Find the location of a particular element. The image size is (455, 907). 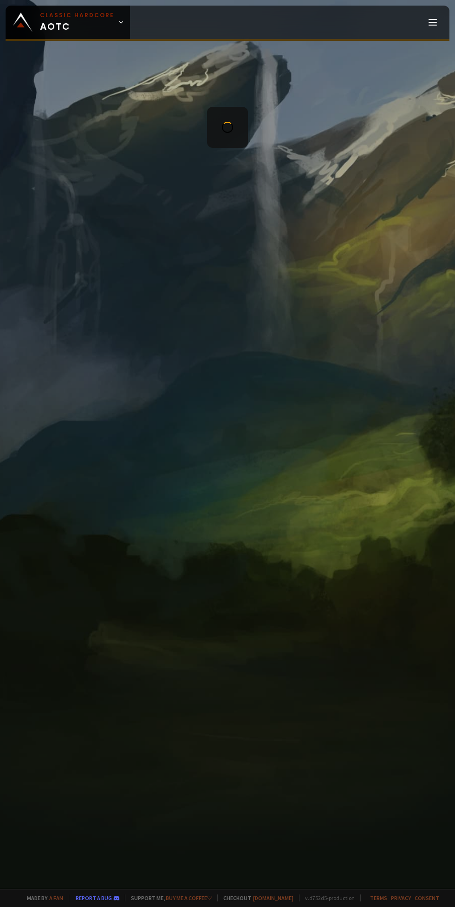

span: Checkout is located at coordinates (256, 898).